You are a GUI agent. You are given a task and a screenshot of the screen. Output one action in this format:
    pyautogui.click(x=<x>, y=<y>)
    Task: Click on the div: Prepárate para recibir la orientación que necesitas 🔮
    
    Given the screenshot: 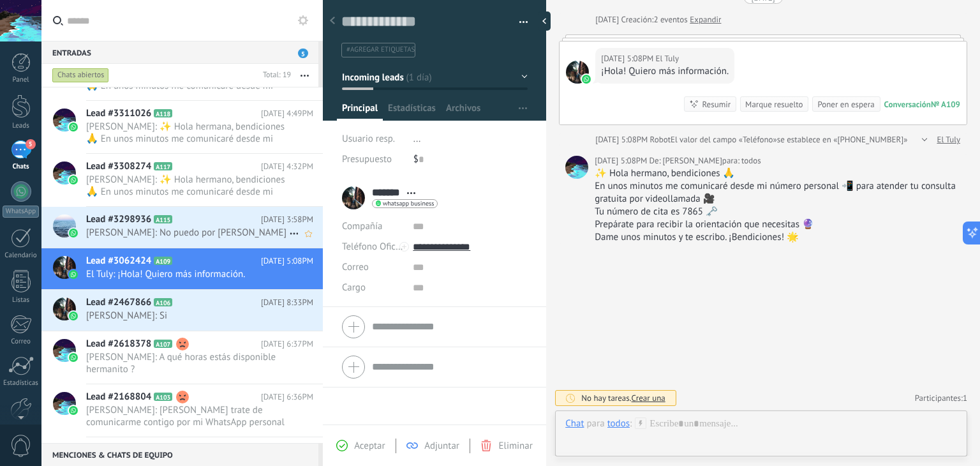 What is the action you would take?
    pyautogui.click(x=778, y=225)
    